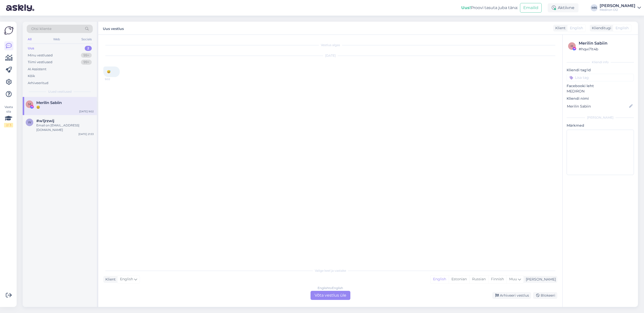 The width and height of the screenshot is (644, 313). What do you see at coordinates (330, 271) in the screenshot?
I see `div: Valige keel ja vastake` at bounding box center [330, 271].